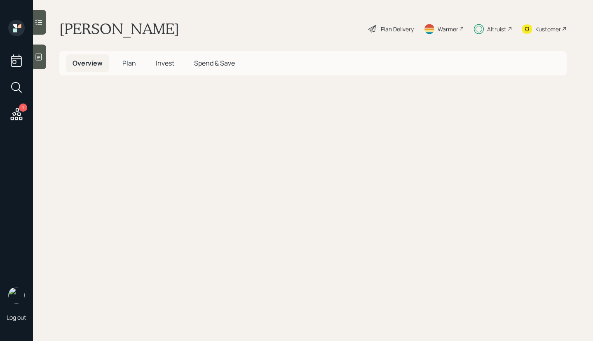  Describe the element at coordinates (87, 63) in the screenshot. I see `span: Overview` at that location.